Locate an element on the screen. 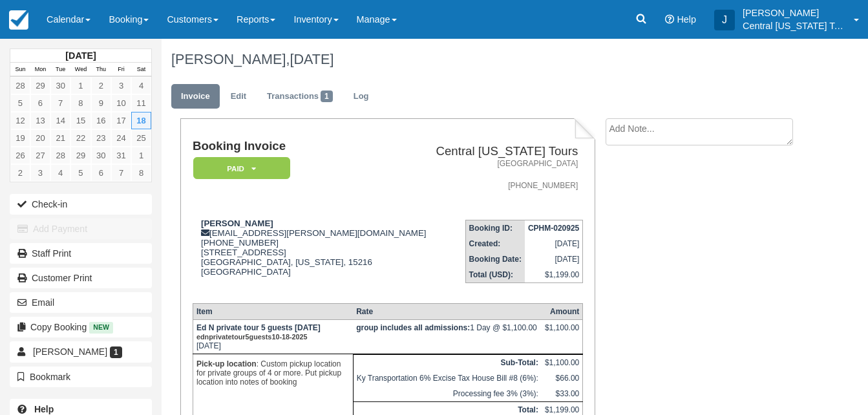 The width and height of the screenshot is (868, 415). div: $1,100.00 is located at coordinates (561, 333).